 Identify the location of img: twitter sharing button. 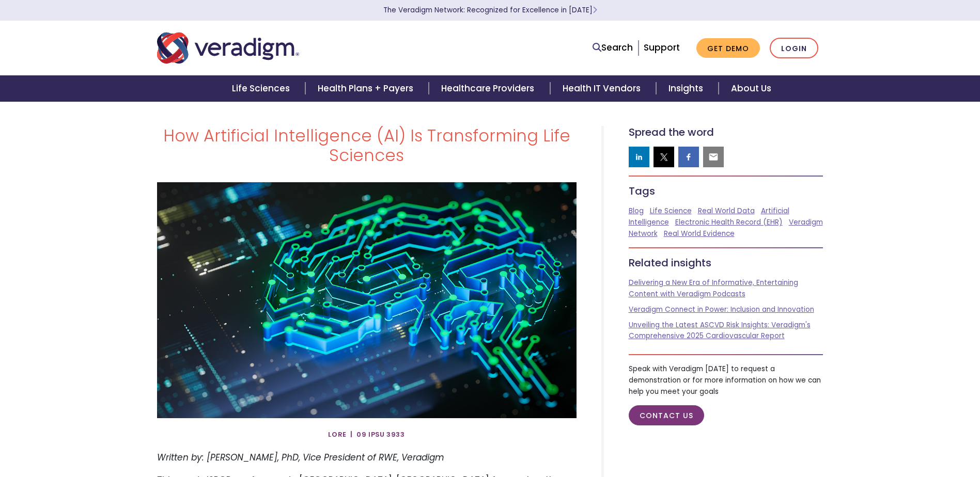
(664, 157).